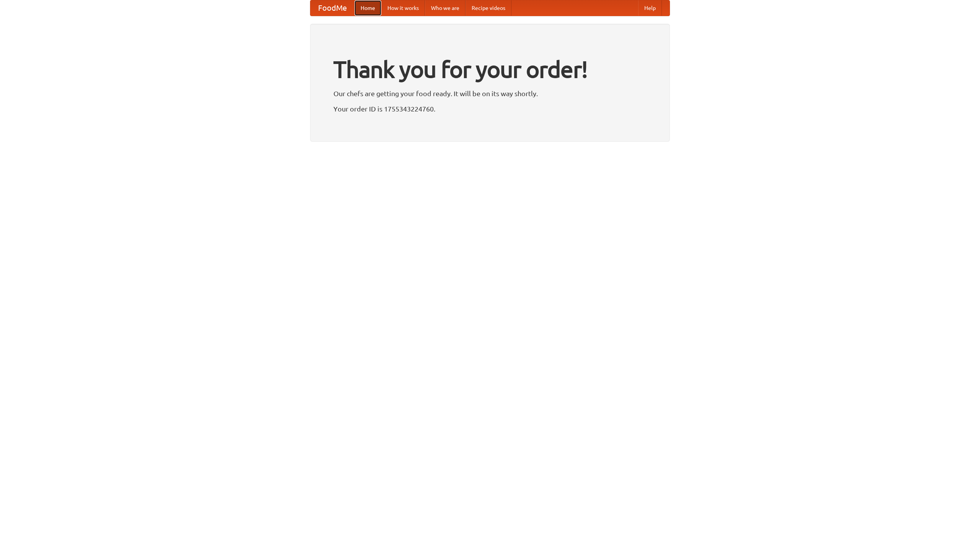 This screenshot has height=542, width=980. Describe the element at coordinates (490, 109) in the screenshot. I see `p: Your order ID is 1755343224760.` at that location.